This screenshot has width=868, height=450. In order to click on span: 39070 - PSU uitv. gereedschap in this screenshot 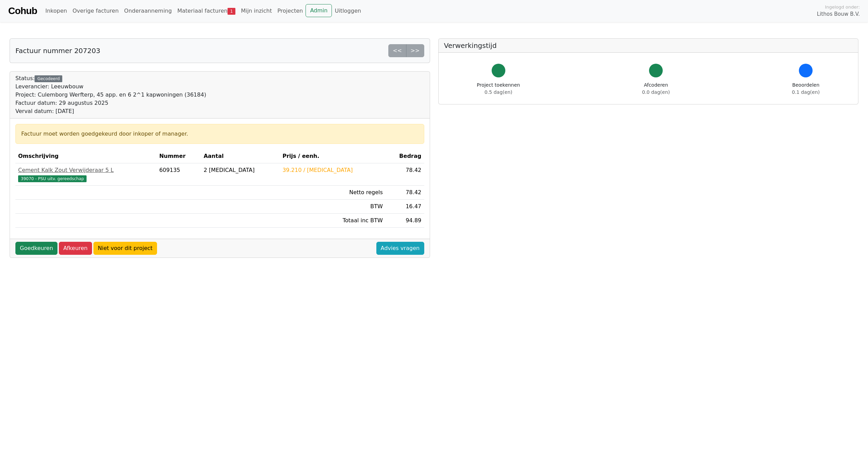, I will do `click(52, 179)`.